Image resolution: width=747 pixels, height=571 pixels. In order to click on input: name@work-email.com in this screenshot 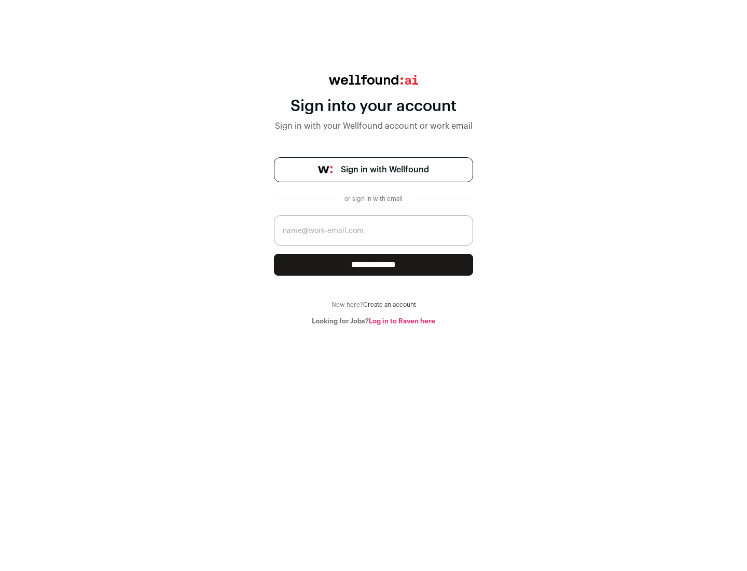, I will do `click(374, 230)`.